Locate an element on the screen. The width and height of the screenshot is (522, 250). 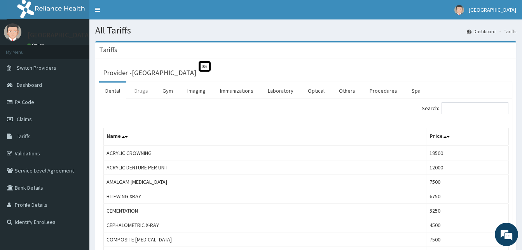
td: 5250 is located at coordinates (467, 210).